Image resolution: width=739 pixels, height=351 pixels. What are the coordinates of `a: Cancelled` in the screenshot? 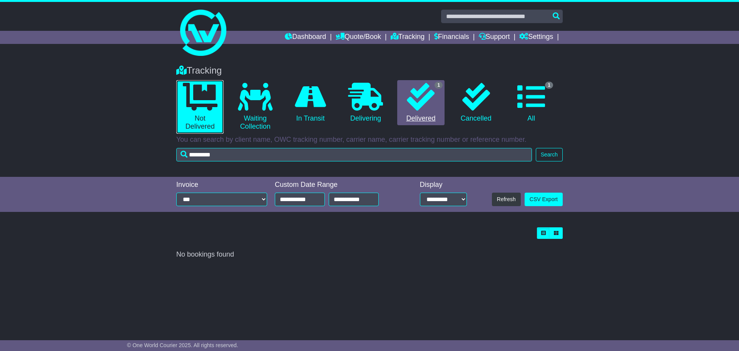 It's located at (476, 103).